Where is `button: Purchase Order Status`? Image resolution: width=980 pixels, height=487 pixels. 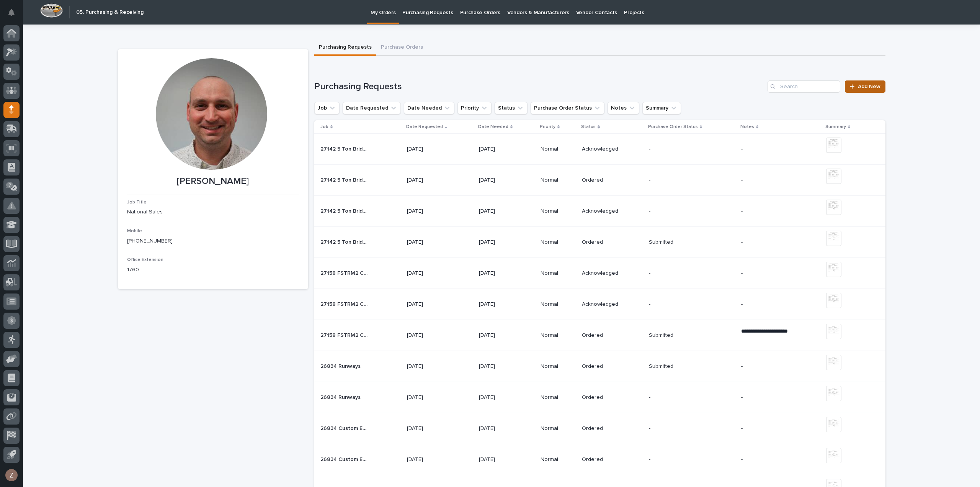 button: Purchase Order Status is located at coordinates (567, 108).